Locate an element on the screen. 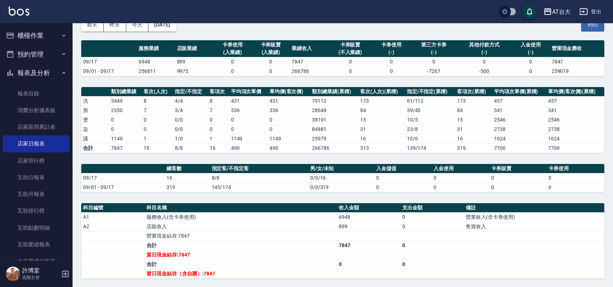 The height and width of the screenshot is (287, 613). td: 39 / 45 is located at coordinates (430, 110).